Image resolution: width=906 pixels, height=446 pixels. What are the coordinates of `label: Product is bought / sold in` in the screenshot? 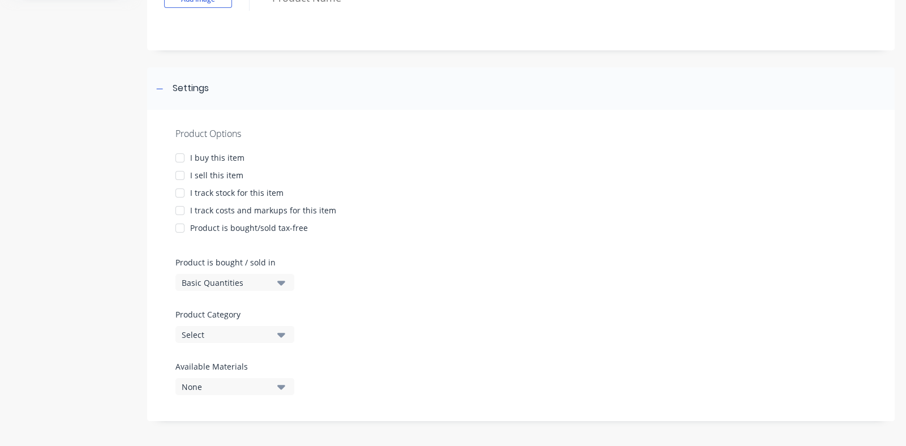 It's located at (232, 262).